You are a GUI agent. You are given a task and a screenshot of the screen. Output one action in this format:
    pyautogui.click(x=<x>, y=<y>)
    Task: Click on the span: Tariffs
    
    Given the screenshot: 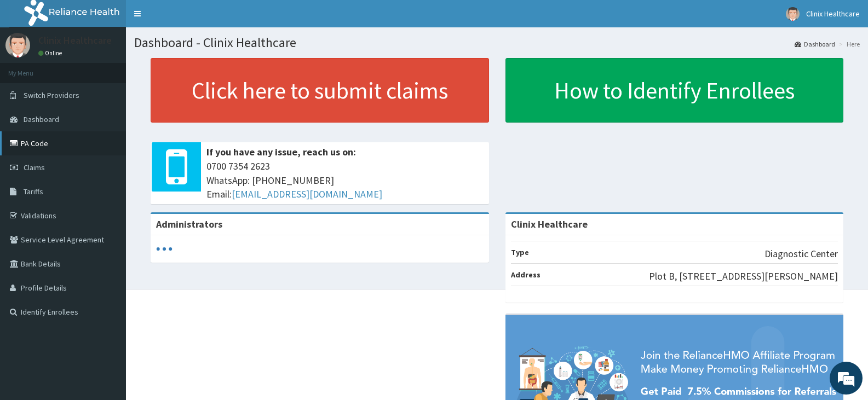 What is the action you would take?
    pyautogui.click(x=34, y=192)
    